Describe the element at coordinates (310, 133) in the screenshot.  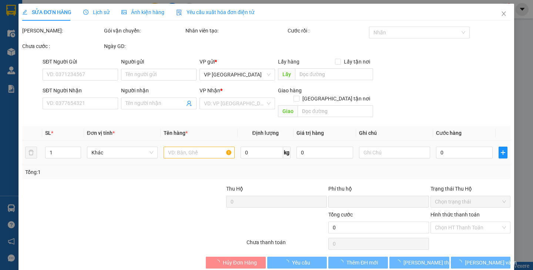
I see `span: Giá trị hàng` at that location.